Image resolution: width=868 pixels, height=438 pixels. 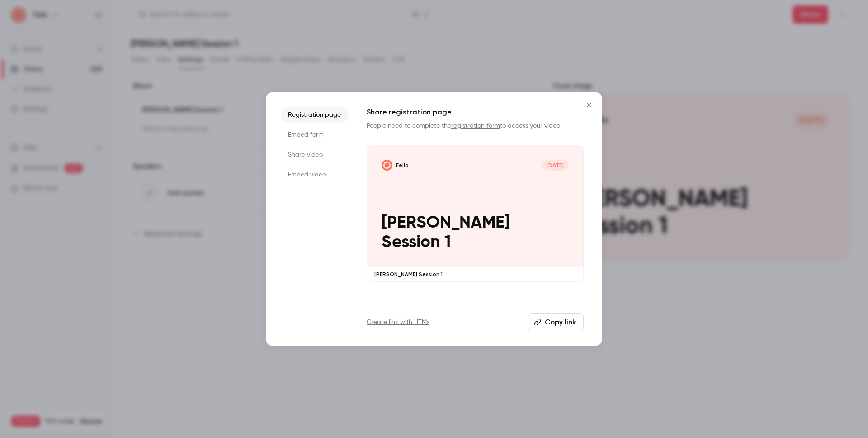 What do you see at coordinates (403, 165) in the screenshot?
I see `p: Fello` at bounding box center [403, 165].